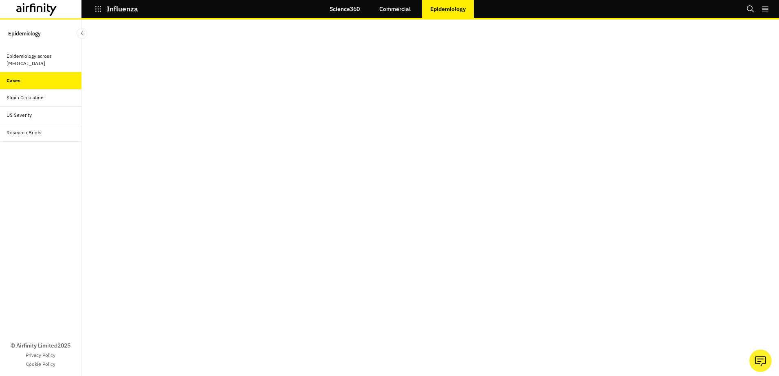  What do you see at coordinates (25, 98) in the screenshot?
I see `div: Strain Circulation` at bounding box center [25, 98].